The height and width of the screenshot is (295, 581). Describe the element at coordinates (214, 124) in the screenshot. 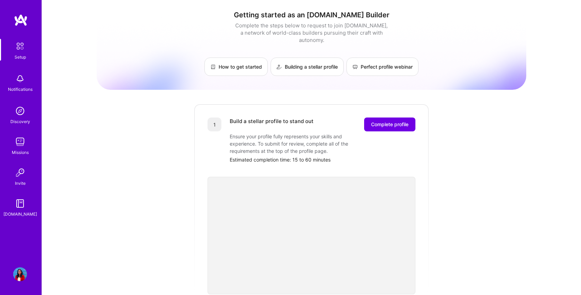

I see `div: 1` at that location.